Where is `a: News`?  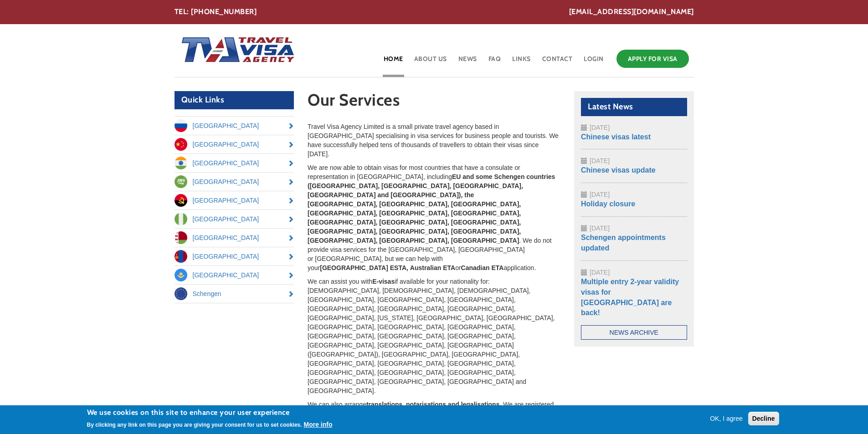 a: News is located at coordinates (467, 62).